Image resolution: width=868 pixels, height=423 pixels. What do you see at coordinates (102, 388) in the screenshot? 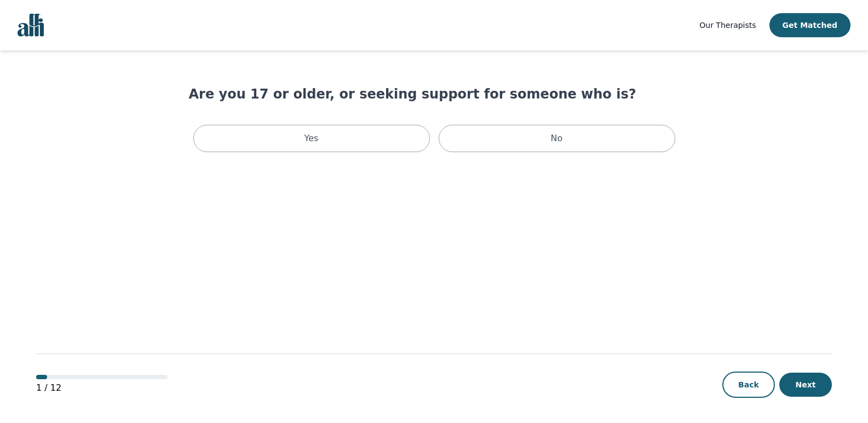
I see `p: 1 / 12` at bounding box center [102, 388].